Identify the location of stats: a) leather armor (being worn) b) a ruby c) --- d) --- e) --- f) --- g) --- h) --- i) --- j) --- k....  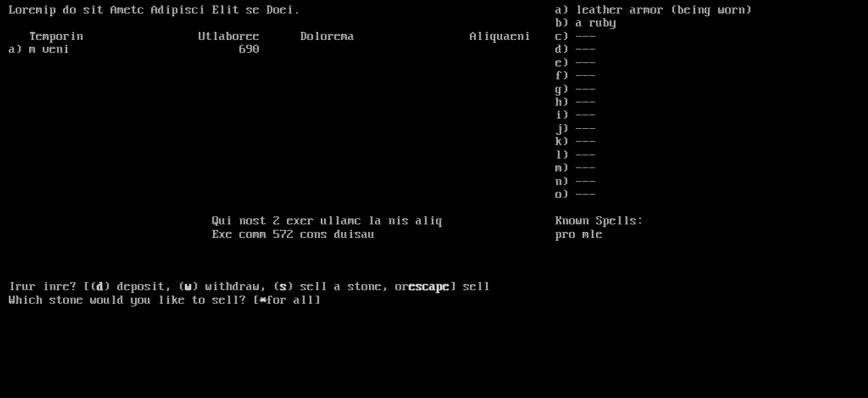
(707, 191).